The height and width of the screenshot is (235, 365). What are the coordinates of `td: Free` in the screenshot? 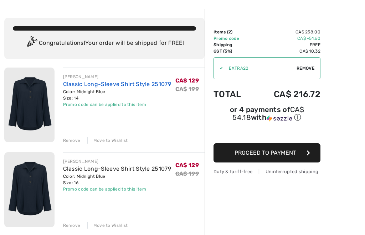 It's located at (286, 45).